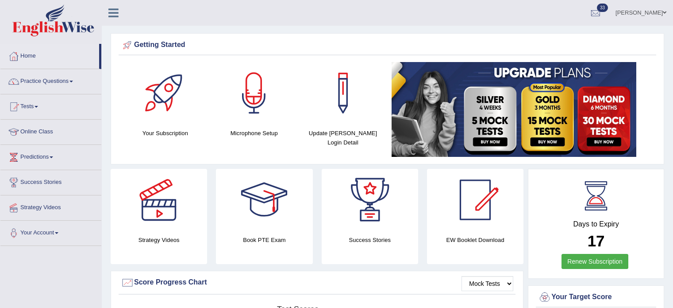 Image resolution: width=673 pixels, height=308 pixels. Describe the element at coordinates (596, 224) in the screenshot. I see `h4: Days to Expiry` at that location.